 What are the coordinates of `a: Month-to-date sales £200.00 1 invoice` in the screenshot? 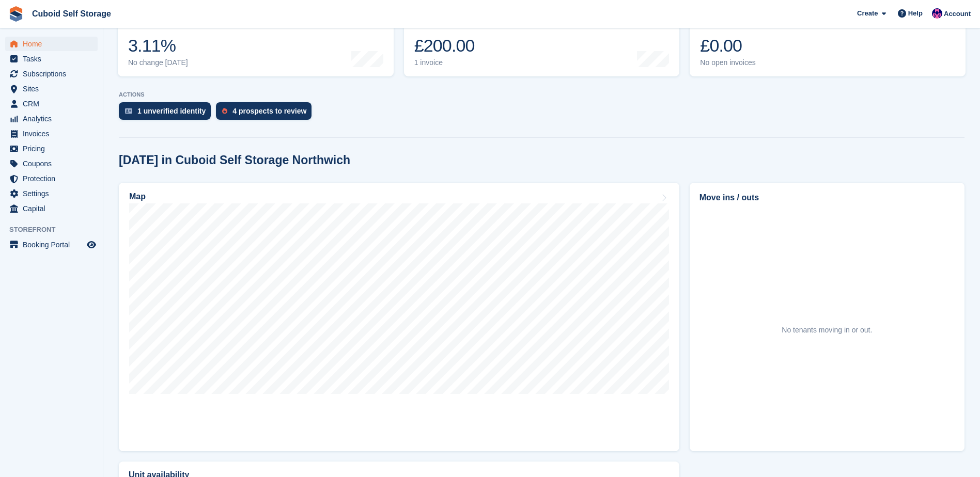 It's located at (542, 44).